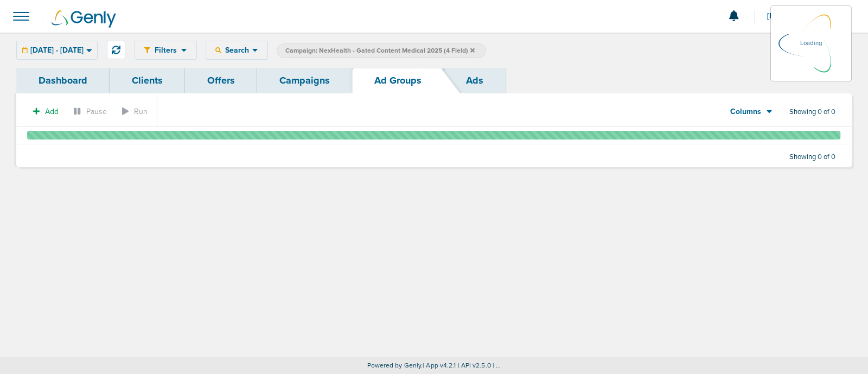  I want to click on button: Add, so click(45, 111).